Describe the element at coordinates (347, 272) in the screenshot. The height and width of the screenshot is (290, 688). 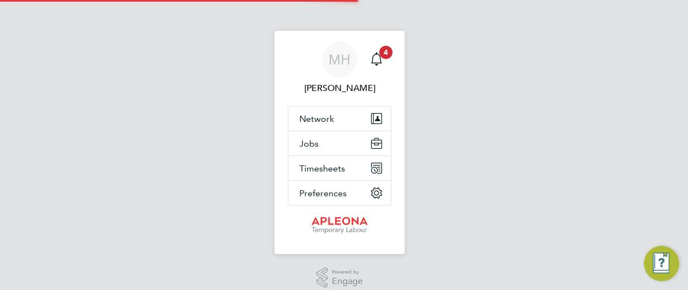
I see `span: Powered by` at that location.